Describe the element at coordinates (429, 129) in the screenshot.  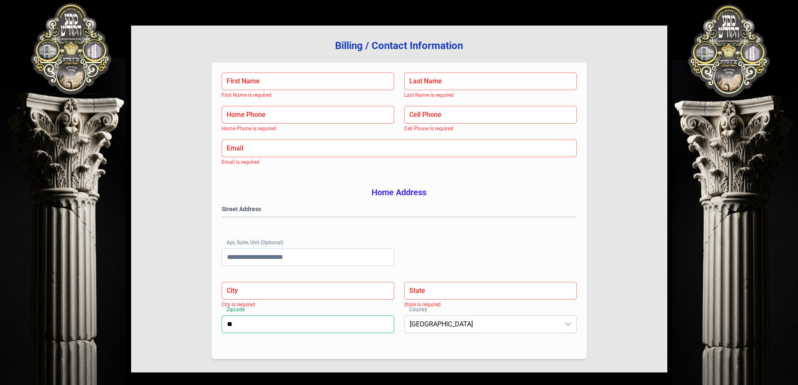
I see `span: Cell Phone is required` at that location.